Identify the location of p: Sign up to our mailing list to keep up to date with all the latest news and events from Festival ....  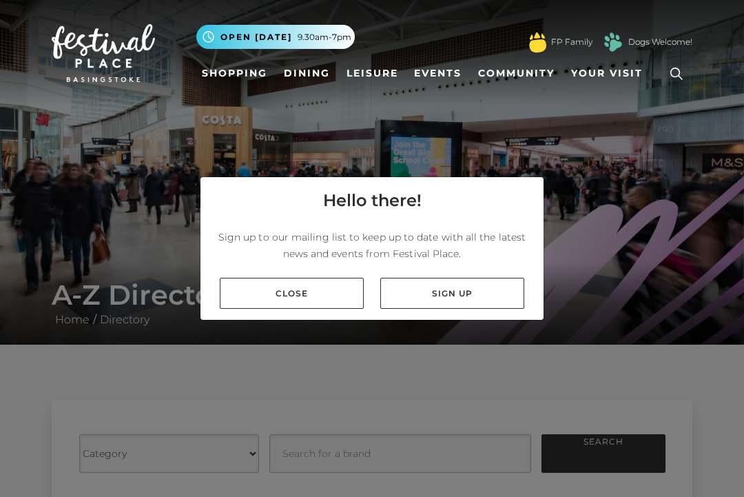
(372, 245).